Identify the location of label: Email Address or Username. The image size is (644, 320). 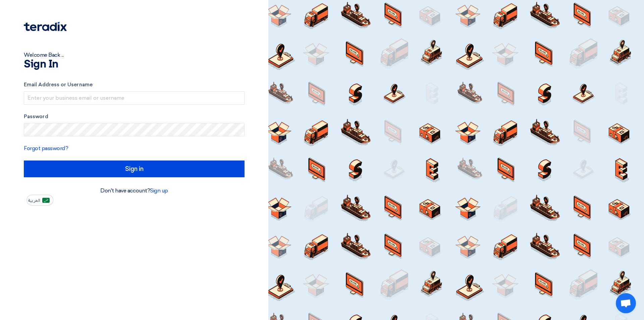
(134, 84).